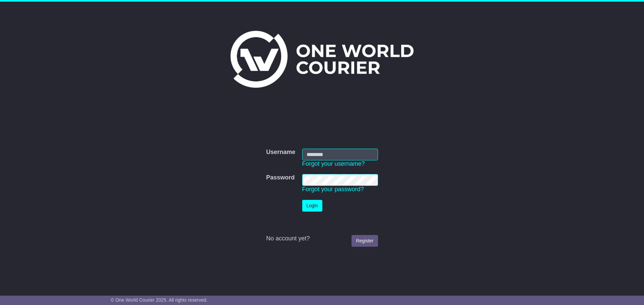 This screenshot has height=305, width=644. What do you see at coordinates (281, 152) in the screenshot?
I see `label: Username` at bounding box center [281, 152].